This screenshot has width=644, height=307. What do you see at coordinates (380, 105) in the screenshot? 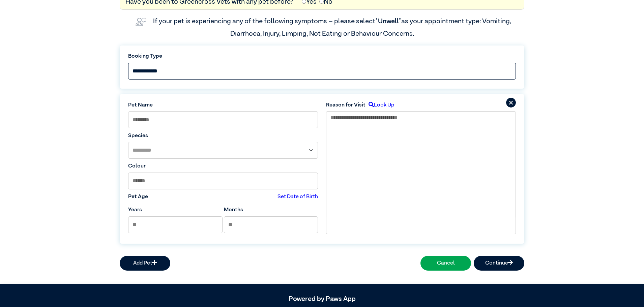
I see `label: Look Up` at bounding box center [380, 105].